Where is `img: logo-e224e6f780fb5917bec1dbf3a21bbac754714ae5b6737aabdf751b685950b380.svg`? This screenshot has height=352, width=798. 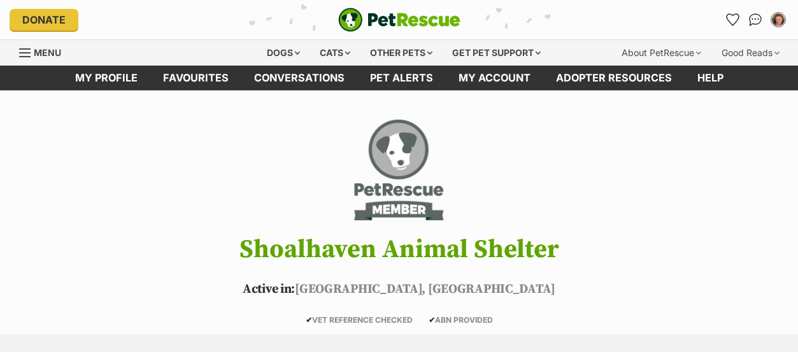 img: logo-e224e6f780fb5917bec1dbf3a21bbac754714ae5b6737aabdf751b685950b380.svg is located at coordinates (399, 20).